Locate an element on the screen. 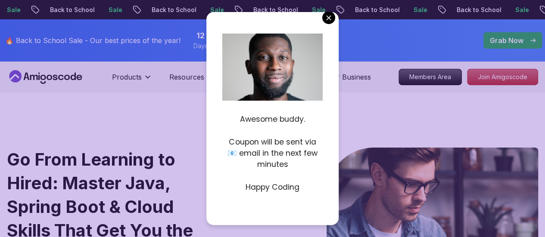 This screenshot has height=237, width=545. span: Days is located at coordinates (200, 46).